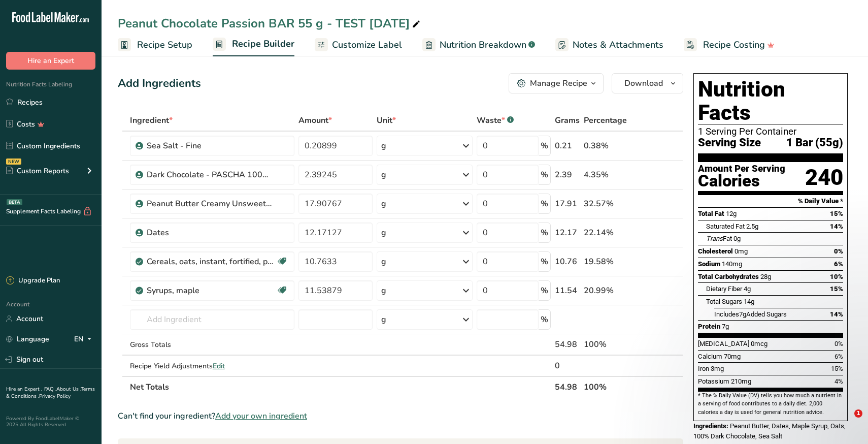  What do you see at coordinates (85, 340) in the screenshot?
I see `div: EN` at bounding box center [85, 340].